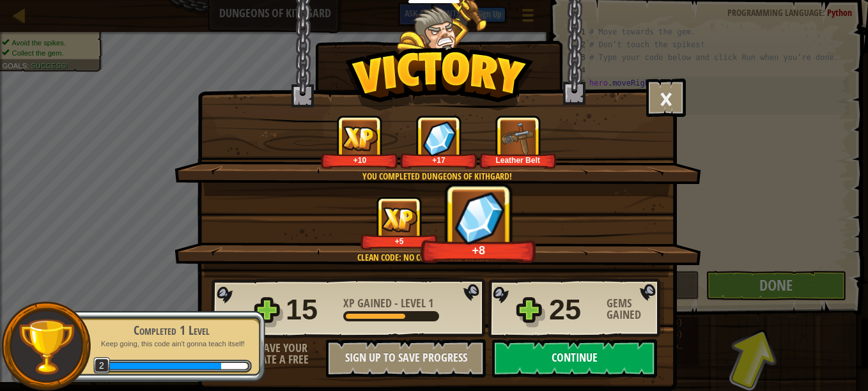 The image size is (868, 391). I want to click on div: +17, so click(439, 160).